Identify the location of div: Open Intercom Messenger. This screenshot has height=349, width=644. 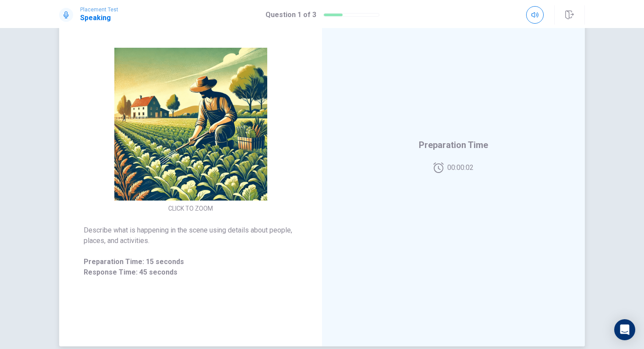
(625, 330).